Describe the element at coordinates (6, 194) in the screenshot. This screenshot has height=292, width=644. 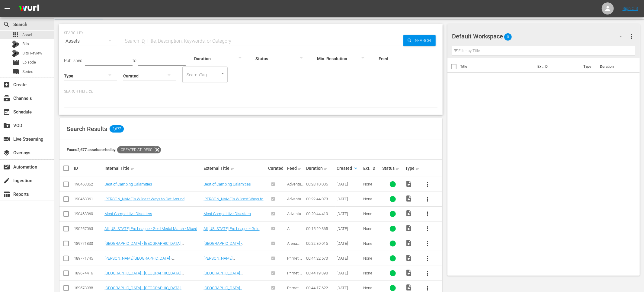
I see `span: Reports` at that location.